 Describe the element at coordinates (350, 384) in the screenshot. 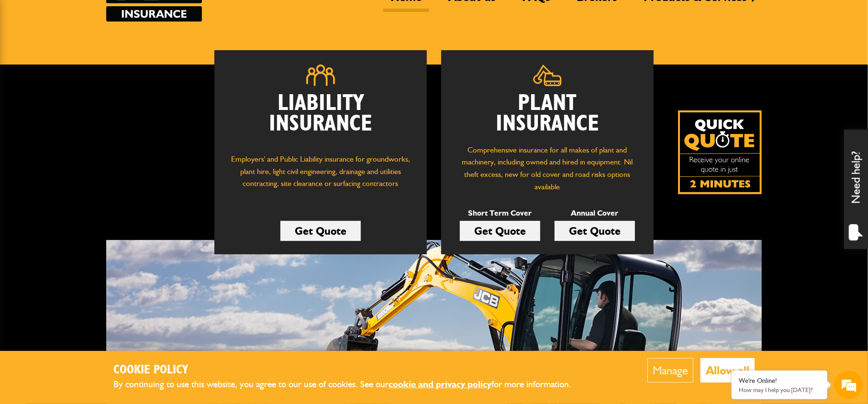

I see `p: By continuing to use this website, you agree to our use of cookies. See our for more information.` at that location.